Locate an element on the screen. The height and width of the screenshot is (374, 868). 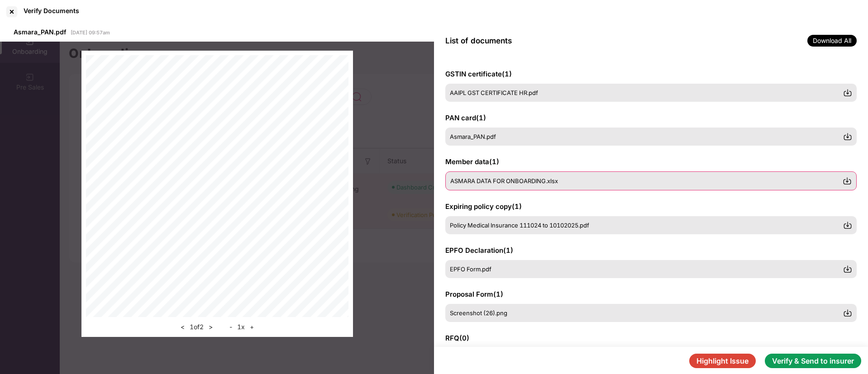
div: 1 of 2 is located at coordinates (197, 327).